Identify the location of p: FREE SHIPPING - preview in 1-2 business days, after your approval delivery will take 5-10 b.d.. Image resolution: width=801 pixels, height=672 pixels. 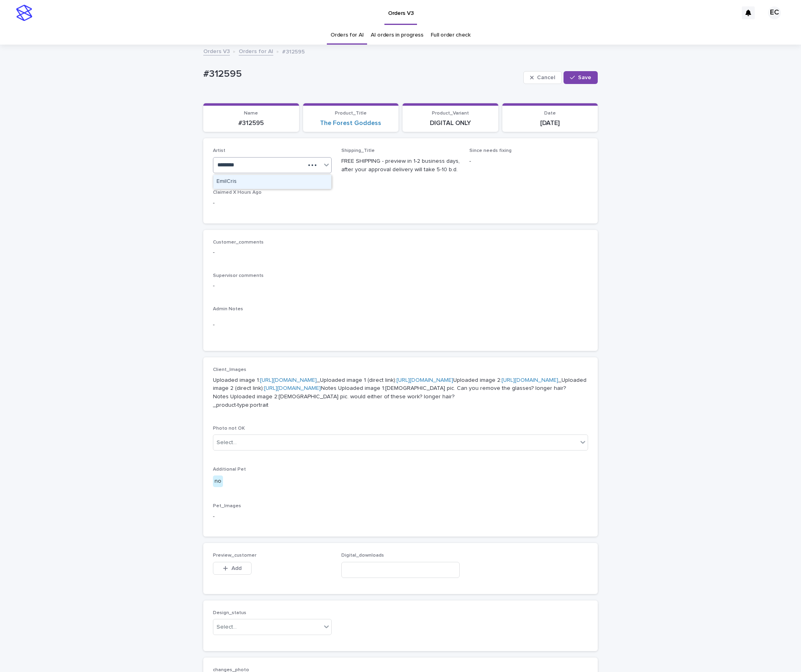
(400, 166).